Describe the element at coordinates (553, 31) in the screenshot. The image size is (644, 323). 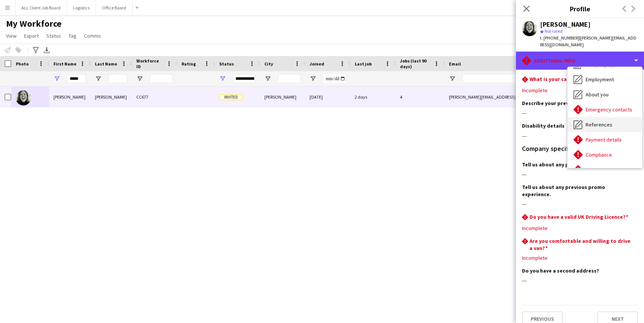
I see `span: Not rated` at that location.